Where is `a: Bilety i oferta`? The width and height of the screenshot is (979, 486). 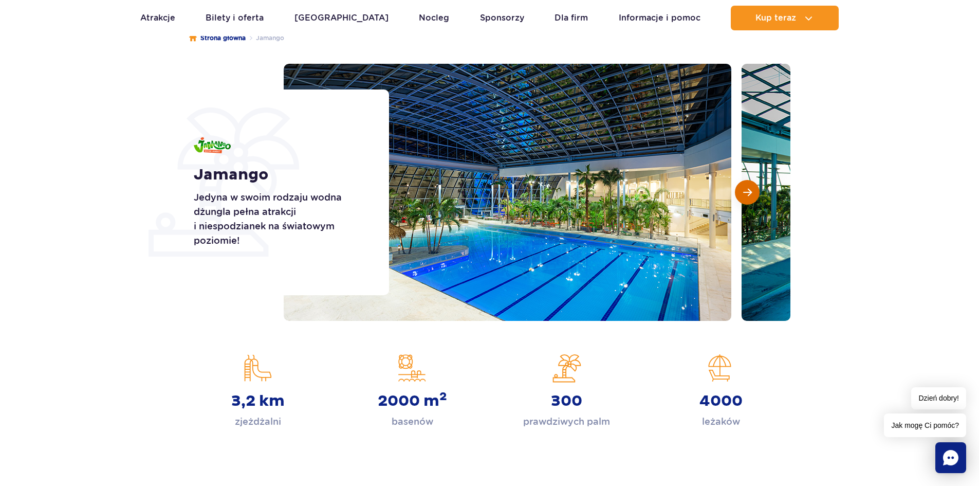
a: Bilety i oferta is located at coordinates (234, 18).